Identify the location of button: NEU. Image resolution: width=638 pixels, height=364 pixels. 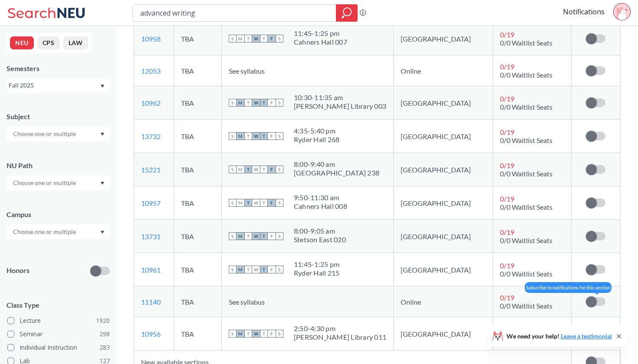
(22, 43).